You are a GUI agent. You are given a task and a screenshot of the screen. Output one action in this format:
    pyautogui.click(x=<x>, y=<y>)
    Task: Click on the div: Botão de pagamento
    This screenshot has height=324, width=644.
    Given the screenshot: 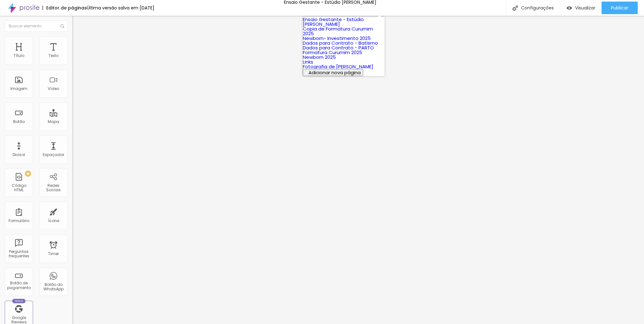 What is the action you would take?
    pyautogui.click(x=18, y=286)
    